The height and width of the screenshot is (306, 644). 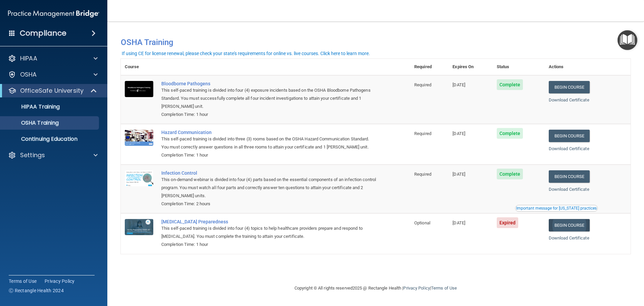 I want to click on div: If using CE for license renewal, please check your state's requirements for online vs. live cours..., so click(x=246, y=53).